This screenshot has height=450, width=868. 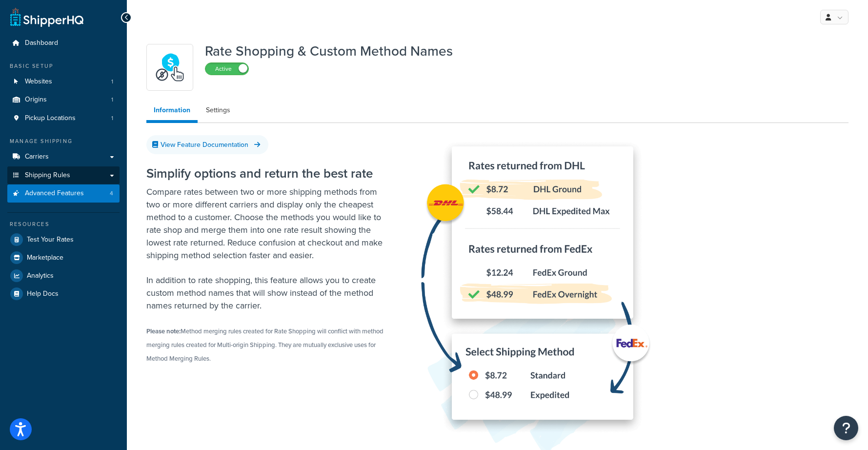 I want to click on li: Advanced Features, so click(x=63, y=194).